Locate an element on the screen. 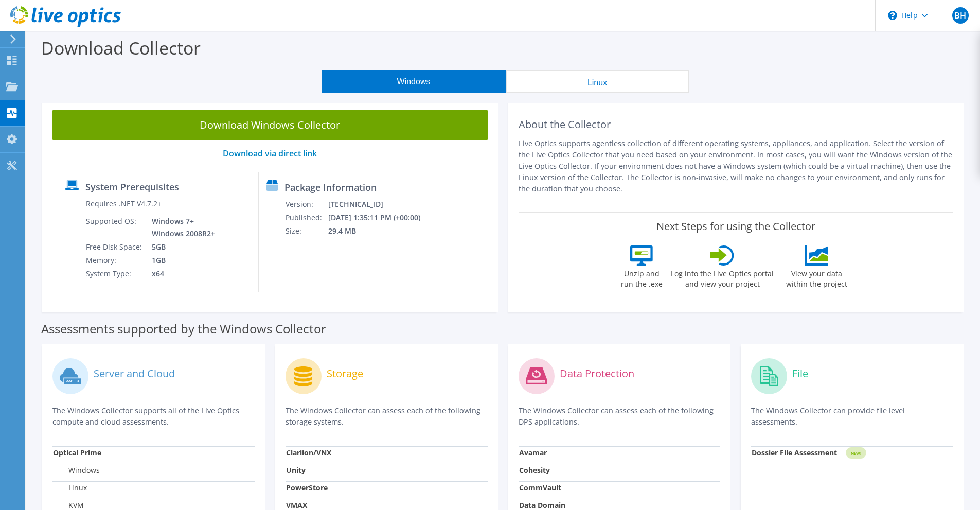 This screenshot has height=510, width=980. strong: CommVault is located at coordinates (540, 487).